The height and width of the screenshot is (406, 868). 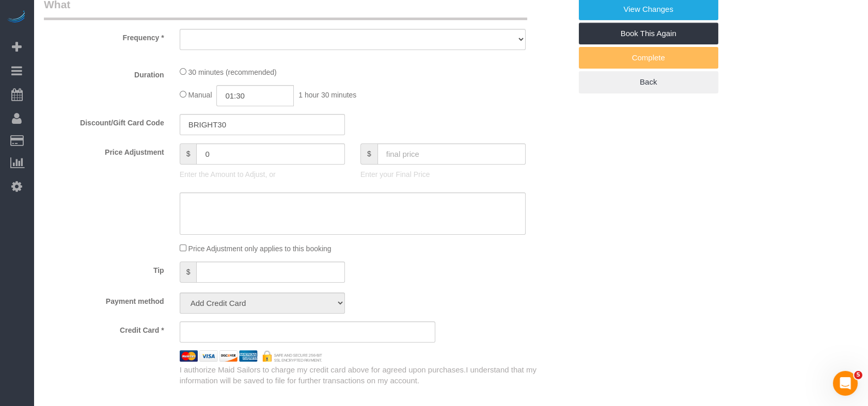 I want to click on img: credit cards, so click(x=251, y=356).